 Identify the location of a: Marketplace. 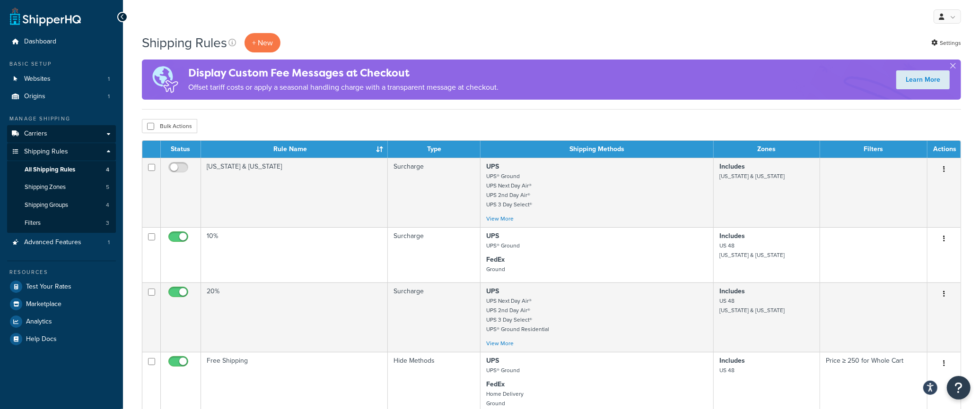
(61, 304).